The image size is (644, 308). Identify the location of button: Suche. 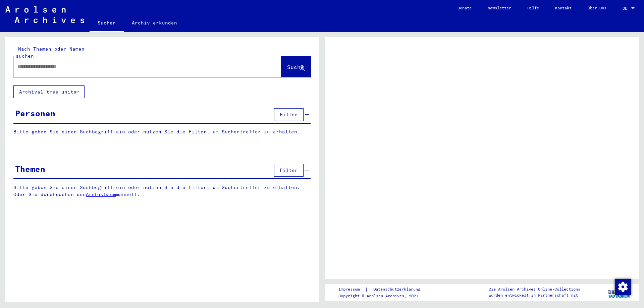
(296, 67).